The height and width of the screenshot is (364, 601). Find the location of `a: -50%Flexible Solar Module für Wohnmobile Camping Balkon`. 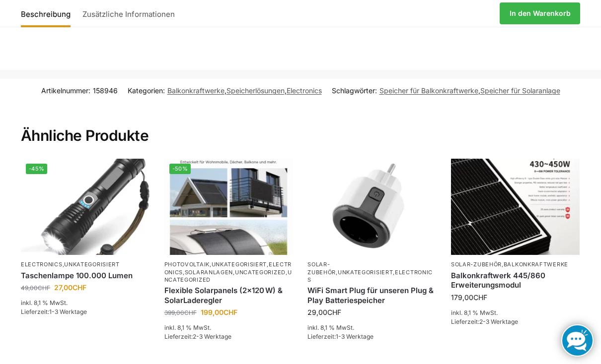

a: -50%Flexible Solar Module für Wohnmobile Camping Balkon is located at coordinates (228, 207).